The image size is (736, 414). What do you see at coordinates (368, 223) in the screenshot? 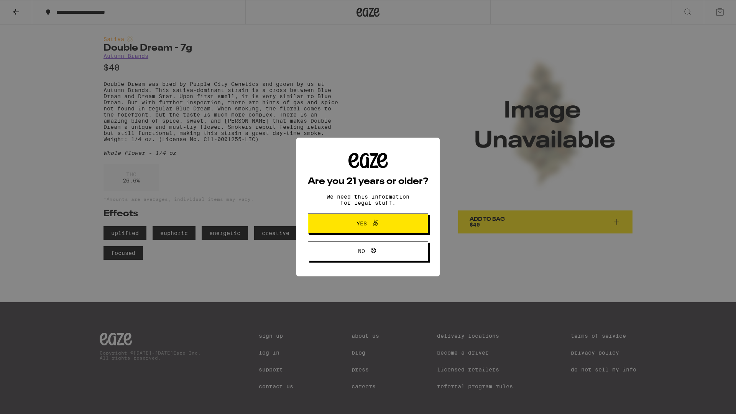
I see `button: Yes` at bounding box center [368, 223].